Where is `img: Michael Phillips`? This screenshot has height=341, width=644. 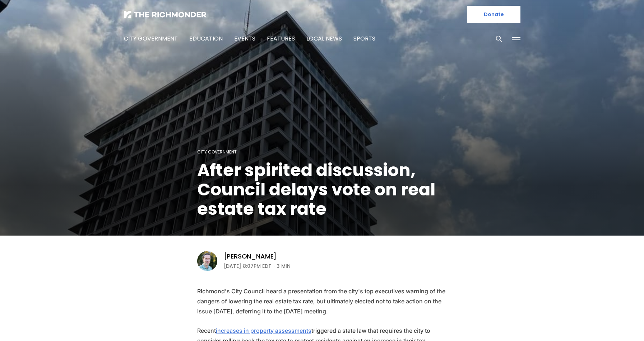 img: Michael Phillips is located at coordinates (207, 261).